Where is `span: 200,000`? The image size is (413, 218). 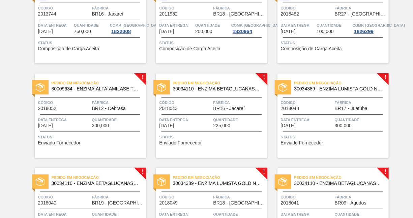
span: 200,000 is located at coordinates (204, 31).